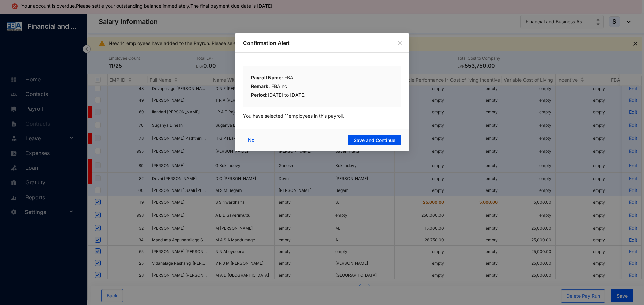  What do you see at coordinates (322, 87) in the screenshot?
I see `div: FBAInc` at bounding box center [322, 87].